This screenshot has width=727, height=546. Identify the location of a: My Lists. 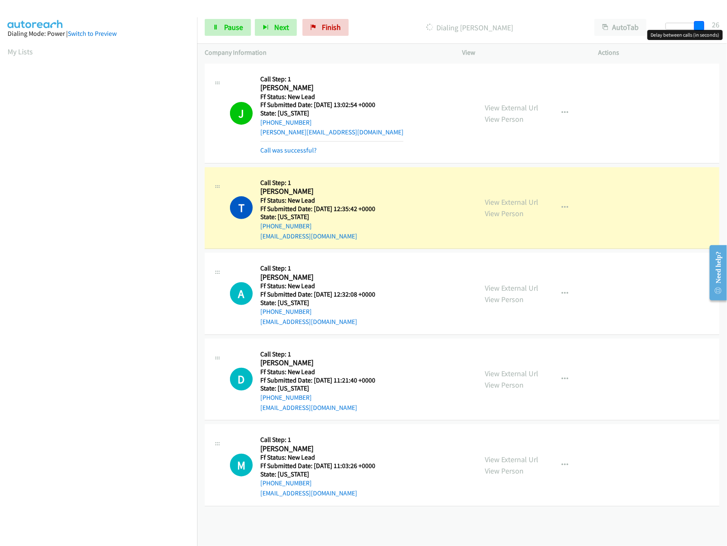
(20, 51).